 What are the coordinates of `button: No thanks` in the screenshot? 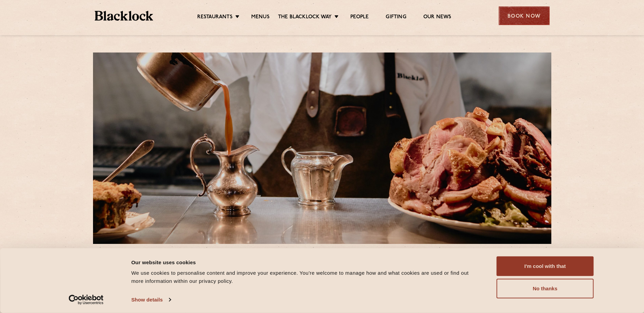 It's located at (544, 289).